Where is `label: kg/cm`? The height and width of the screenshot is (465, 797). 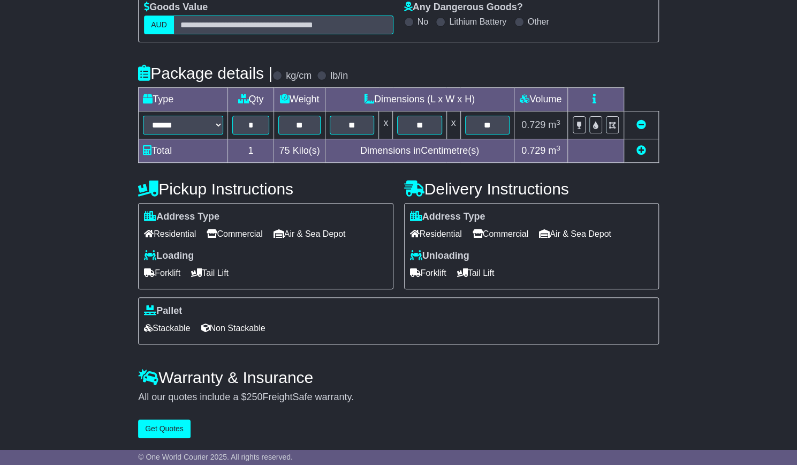 label: kg/cm is located at coordinates (299, 76).